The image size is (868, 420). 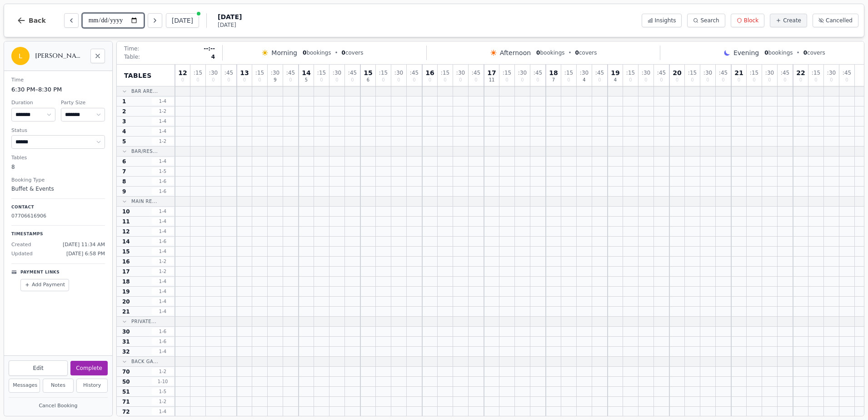 I want to click on span: 18, so click(x=553, y=73).